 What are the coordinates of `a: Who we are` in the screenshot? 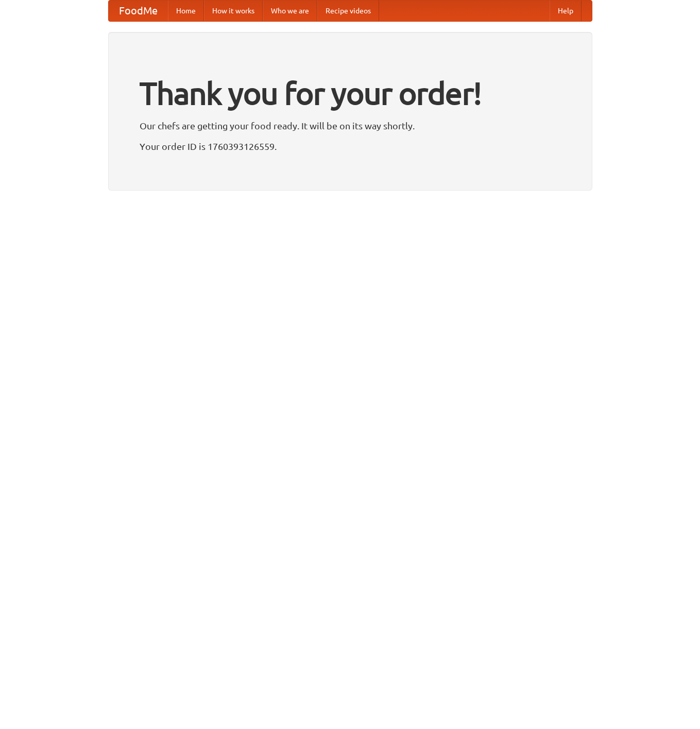 It's located at (290, 11).